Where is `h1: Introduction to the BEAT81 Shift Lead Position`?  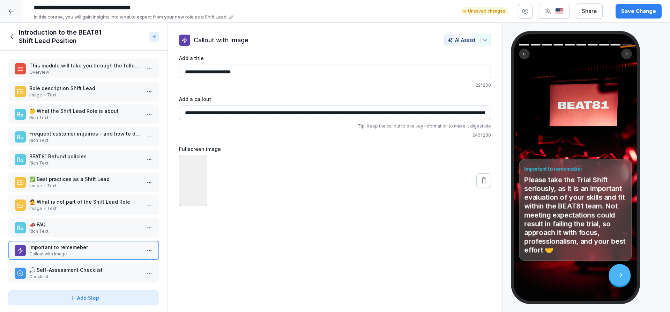
h1: Introduction to the BEAT81 Shift Lead Position is located at coordinates (83, 37).